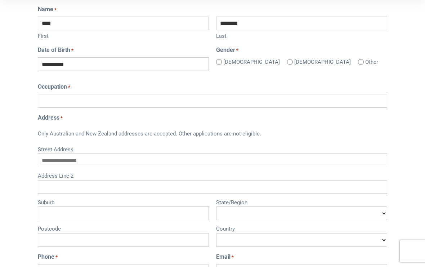 This screenshot has height=267, width=425. I want to click on label: Suburb, so click(123, 202).